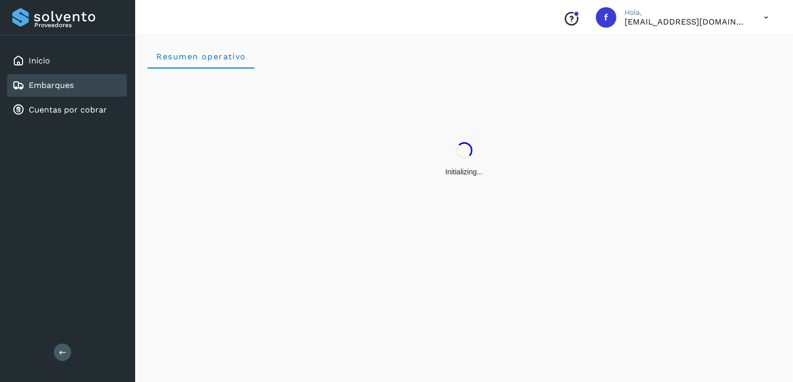 The width and height of the screenshot is (793, 382). Describe the element at coordinates (686, 21) in the screenshot. I see `p: facturacion@expresssanjavier.com` at that location.